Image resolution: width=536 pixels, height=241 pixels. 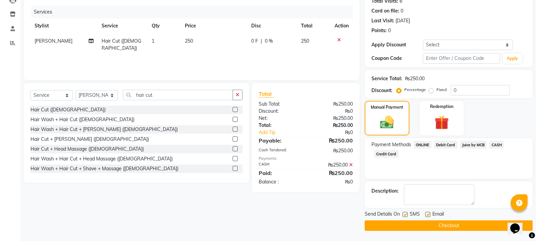 I want to click on label: Manual Payment, so click(x=387, y=107).